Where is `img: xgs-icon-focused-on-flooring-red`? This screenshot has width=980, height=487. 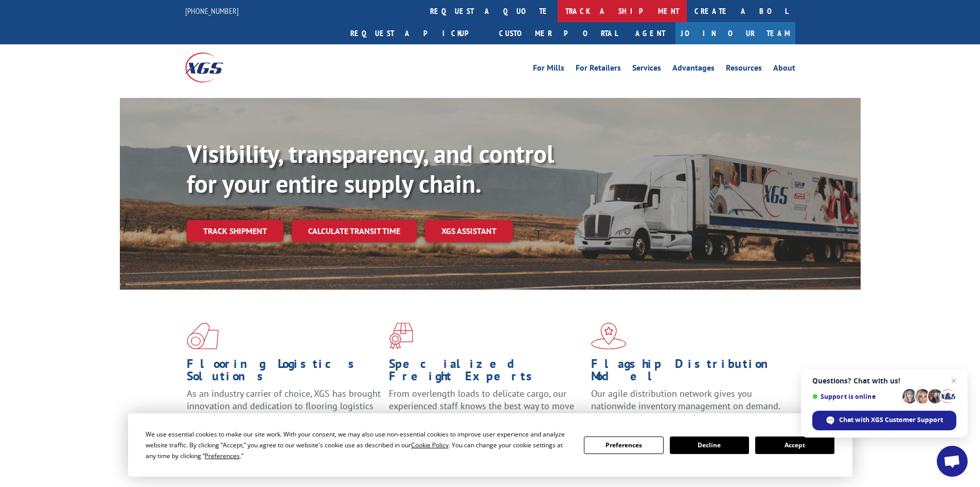
img: xgs-icon-focused-on-flooring-red is located at coordinates (401, 336).